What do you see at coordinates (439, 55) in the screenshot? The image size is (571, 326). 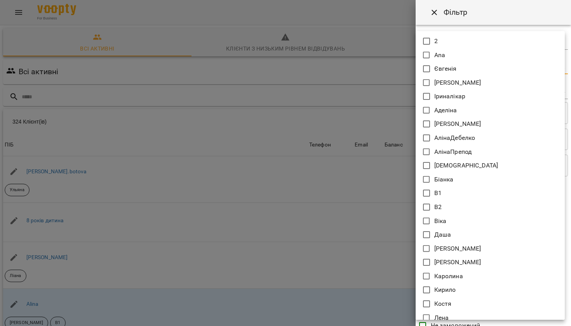 I see `p: Ana` at bounding box center [439, 55].